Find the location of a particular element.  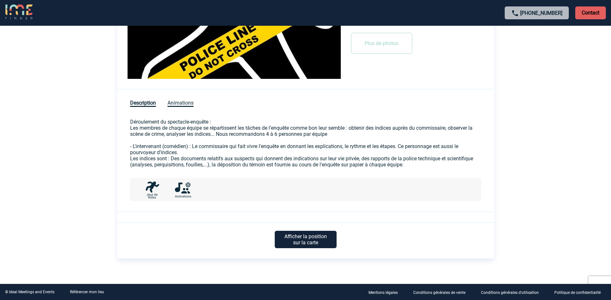

img: Jeux de Rôles is located at coordinates (152, 190).